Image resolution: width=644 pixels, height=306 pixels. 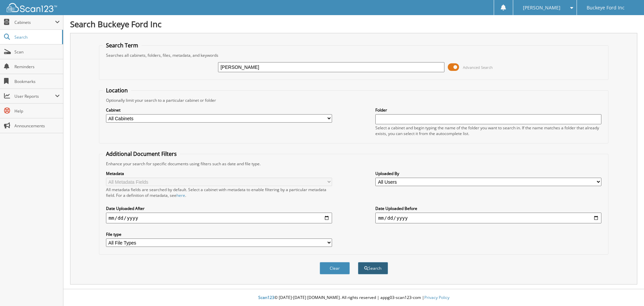 What do you see at coordinates (37, 126) in the screenshot?
I see `span: Announcements` at bounding box center [37, 126].